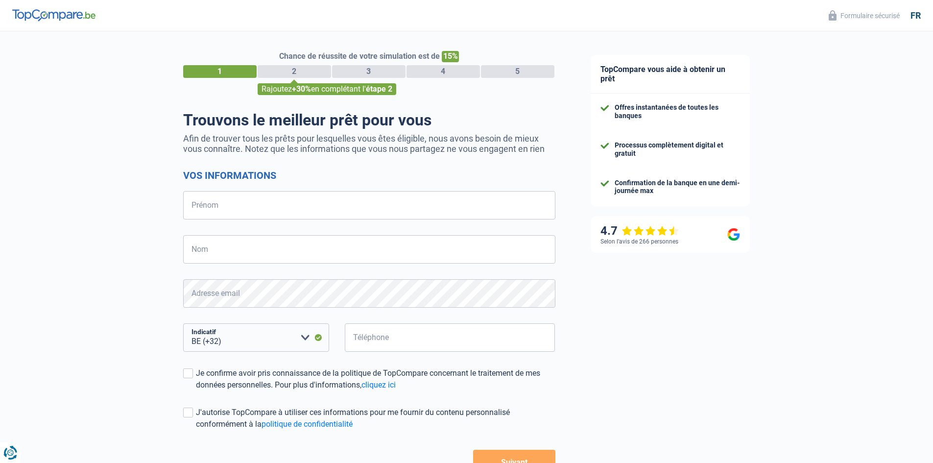 The height and width of the screenshot is (463, 933). I want to click on span: +30%, so click(301, 89).